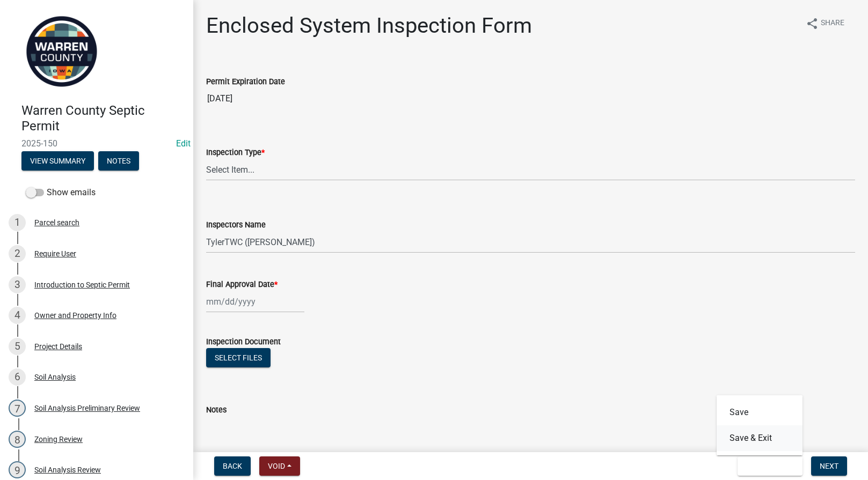 This screenshot has width=868, height=480. I want to click on wm-modal-confirm: Edit Application Number, so click(183, 143).